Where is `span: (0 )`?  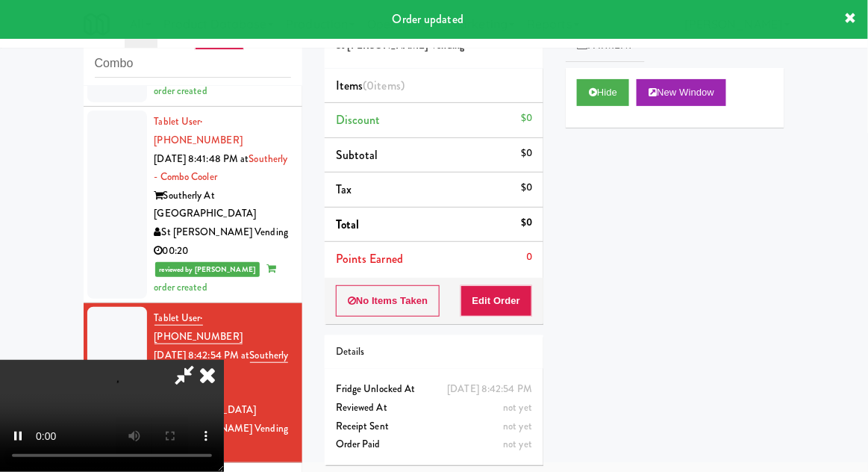
span: (0 ) is located at coordinates (384, 85).